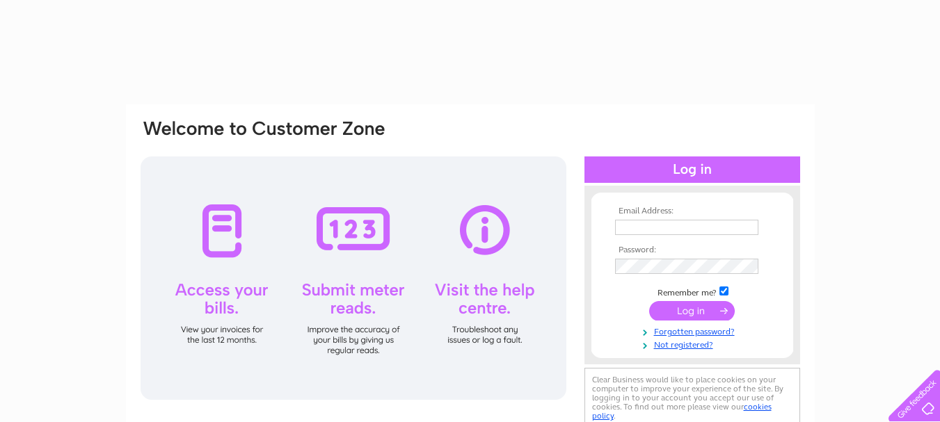  I want to click on a: cookies policy, so click(682, 411).